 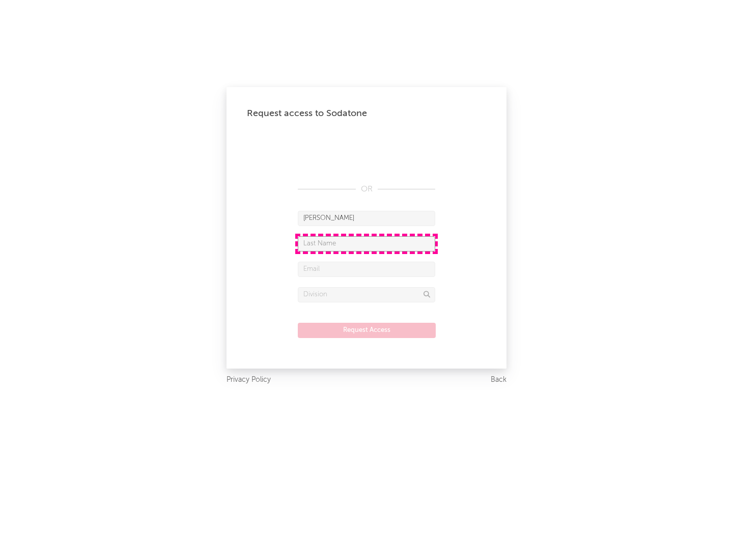 What do you see at coordinates (366, 244) in the screenshot?
I see `input: Last Name` at bounding box center [366, 244].